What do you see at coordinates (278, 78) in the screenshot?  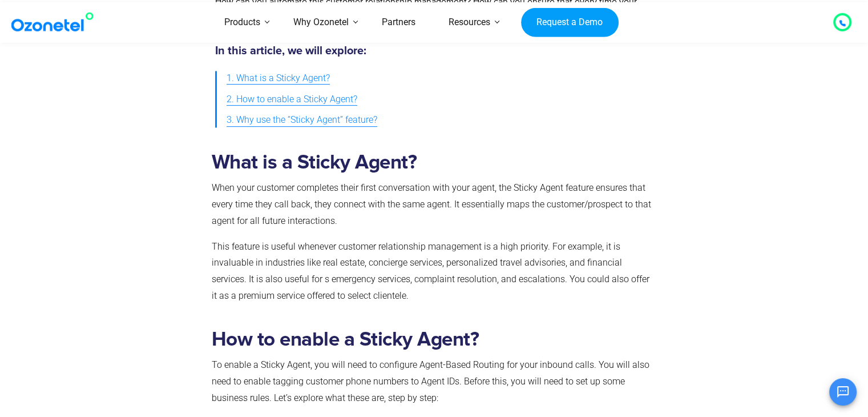 I see `span: 1. What is a Sticky Agent?` at bounding box center [278, 78].